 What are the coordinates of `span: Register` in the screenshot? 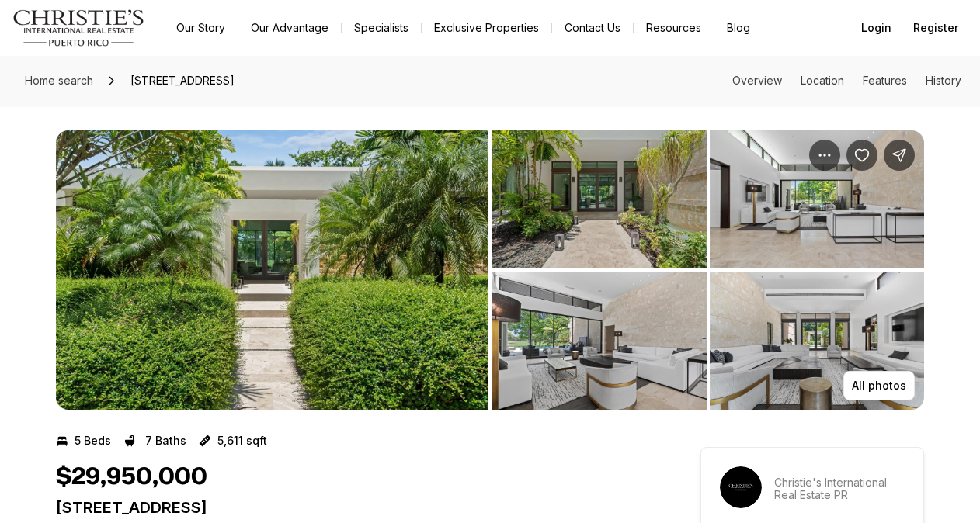 It's located at (936, 28).